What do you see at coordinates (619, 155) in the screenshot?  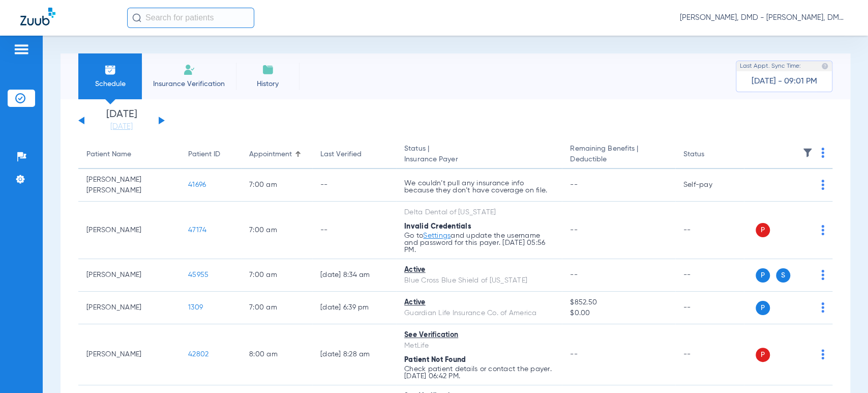 I see `th: Remaining Benefits |` at bounding box center [619, 155].